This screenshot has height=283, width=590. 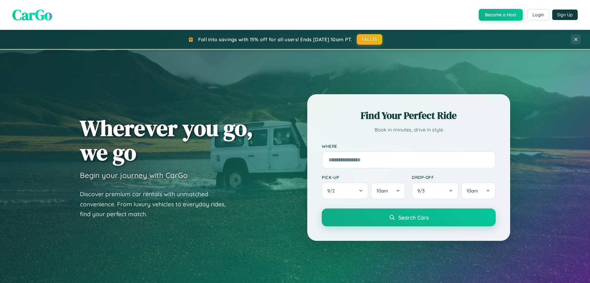 What do you see at coordinates (413, 217) in the screenshot?
I see `span: Search Cars` at bounding box center [413, 217].